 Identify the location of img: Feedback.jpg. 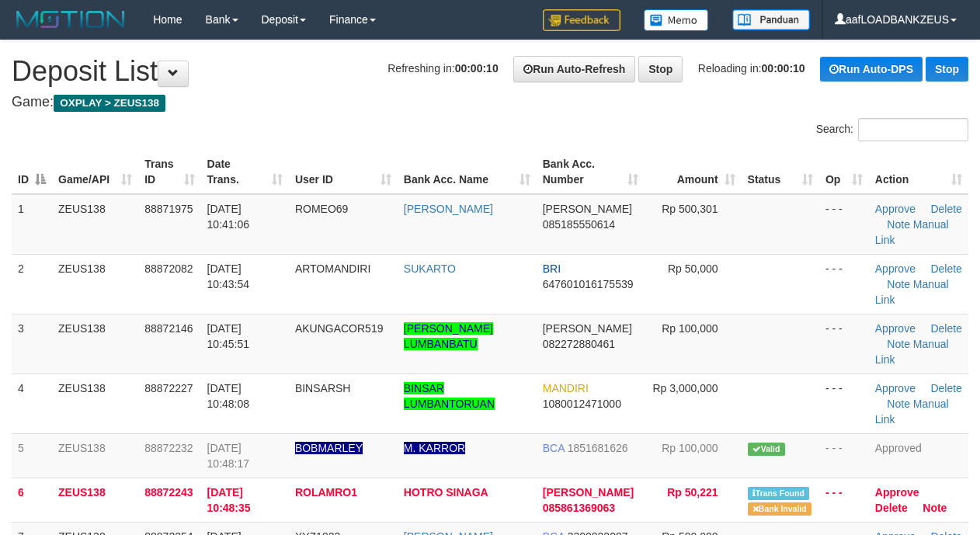
(582, 20).